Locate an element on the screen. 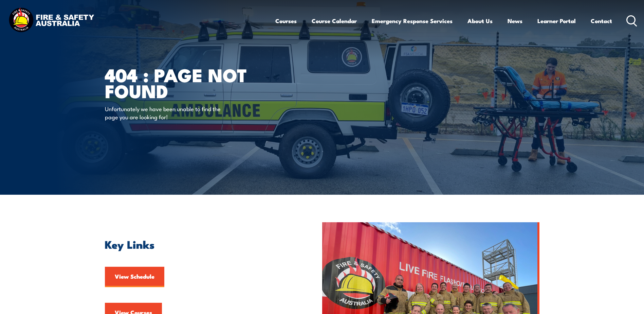 This screenshot has height=314, width=644. a: Learner Portal is located at coordinates (556, 21).